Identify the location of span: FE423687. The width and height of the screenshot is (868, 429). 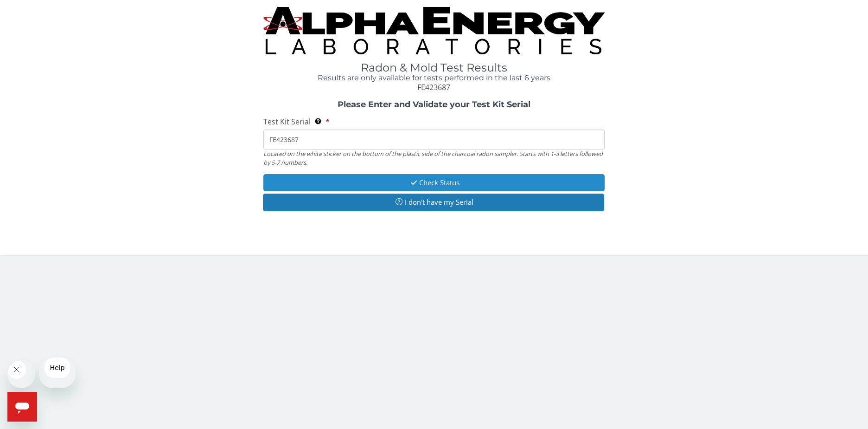
(433, 87).